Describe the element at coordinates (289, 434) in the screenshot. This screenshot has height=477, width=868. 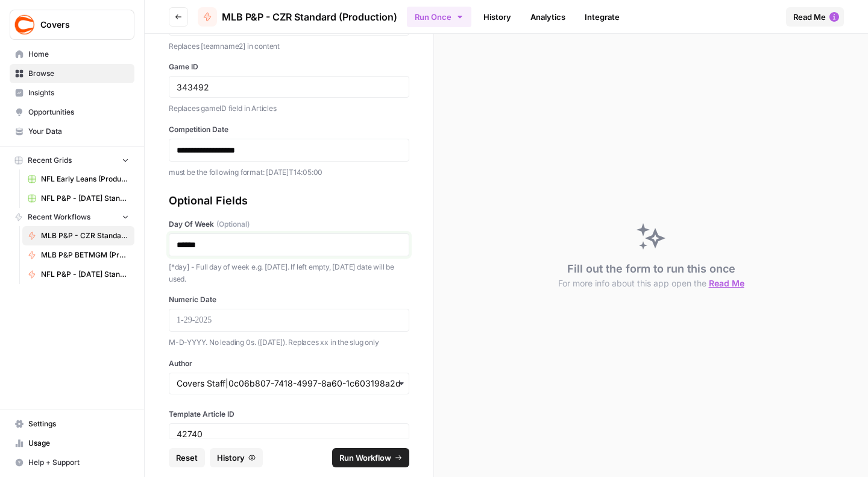
I see `input: 42740` at that location.